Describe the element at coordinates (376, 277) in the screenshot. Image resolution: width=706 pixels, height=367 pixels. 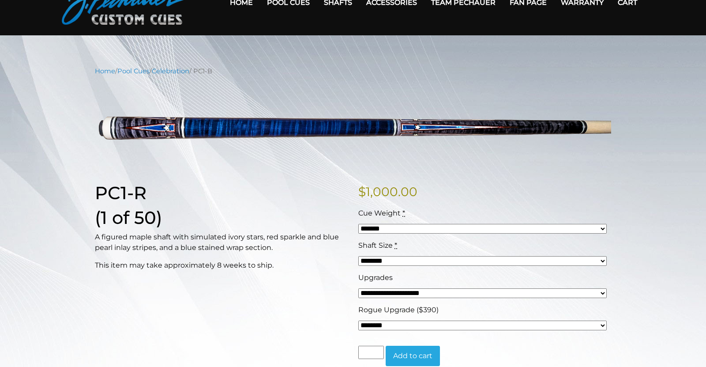
I see `span: Upgrades` at that location.